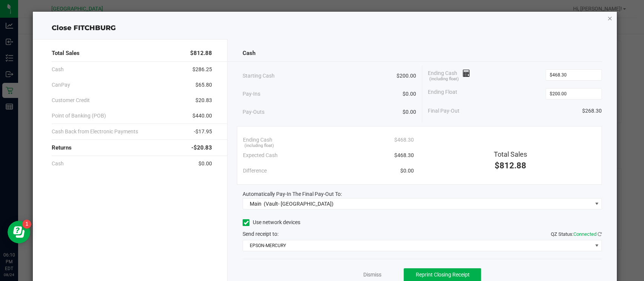  I want to click on span: Automatically Pay-In The Final Pay-Out To:, so click(292, 194).